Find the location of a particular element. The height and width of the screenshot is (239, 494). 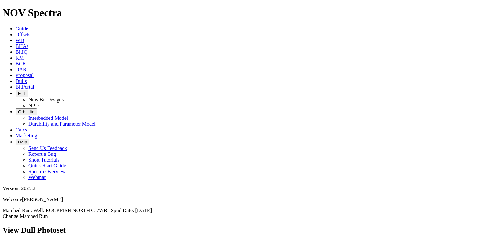

a: BitIQ is located at coordinates (21, 52).